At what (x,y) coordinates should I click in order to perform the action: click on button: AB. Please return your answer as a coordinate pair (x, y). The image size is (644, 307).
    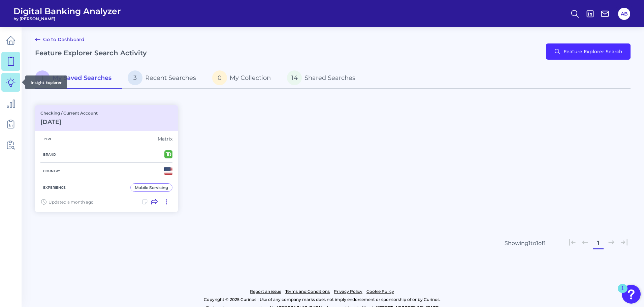
    Looking at the image, I should click on (624, 14).